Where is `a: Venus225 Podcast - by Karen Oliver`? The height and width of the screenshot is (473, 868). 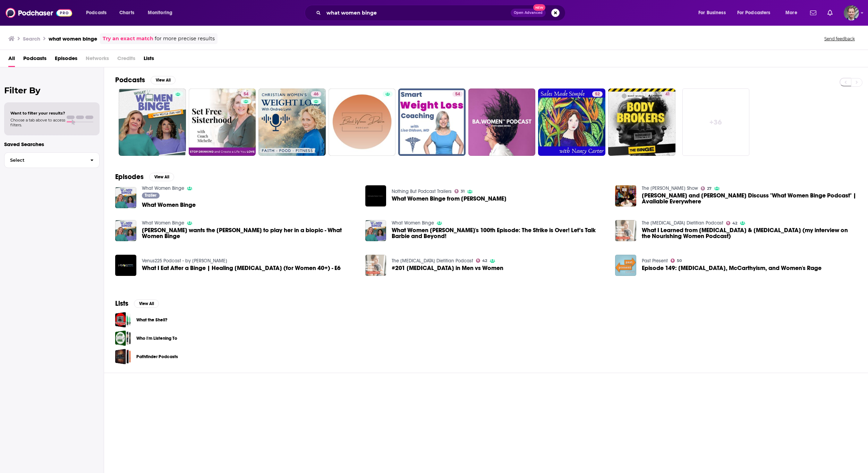 a: Venus225 Podcast - by Karen Oliver is located at coordinates (185, 261).